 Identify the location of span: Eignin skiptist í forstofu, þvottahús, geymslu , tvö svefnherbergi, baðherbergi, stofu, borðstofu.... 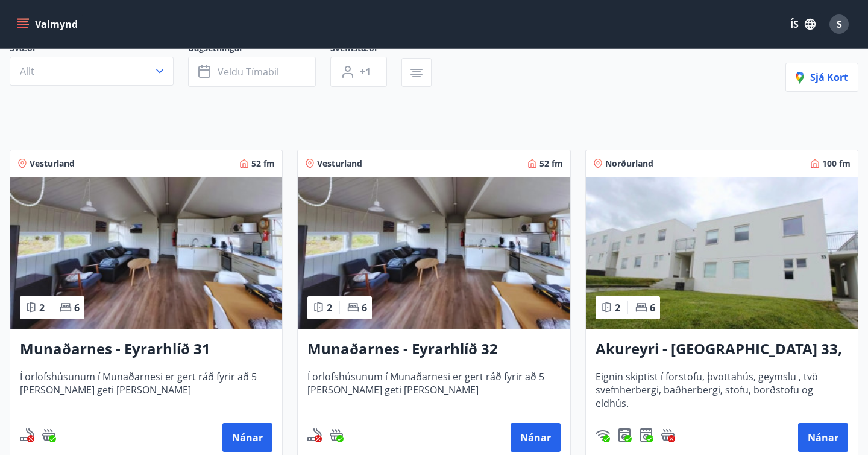
(721, 390).